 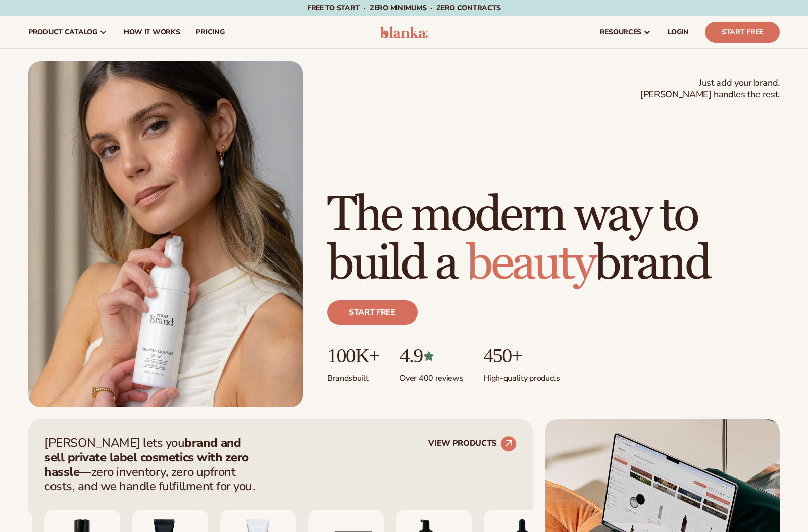 I want to click on img: logo, so click(x=404, y=32).